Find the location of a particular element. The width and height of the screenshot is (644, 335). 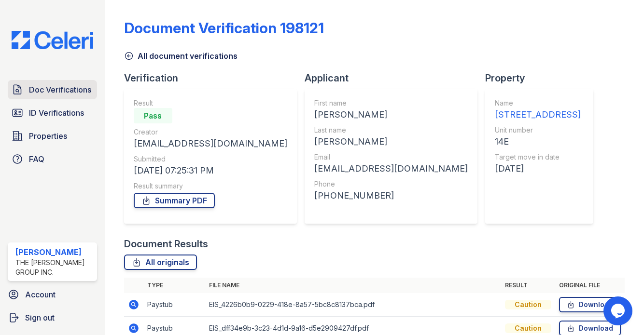

a: FAQ is located at coordinates (52, 159).